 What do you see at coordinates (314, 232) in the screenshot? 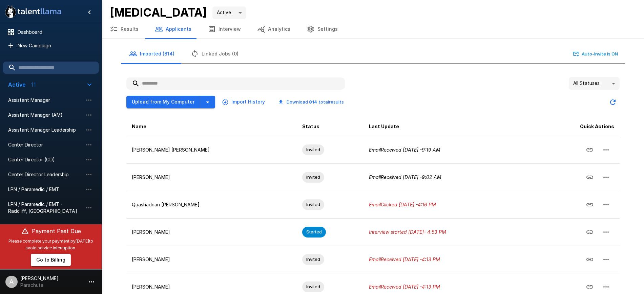
I see `span: Started` at bounding box center [314, 232].